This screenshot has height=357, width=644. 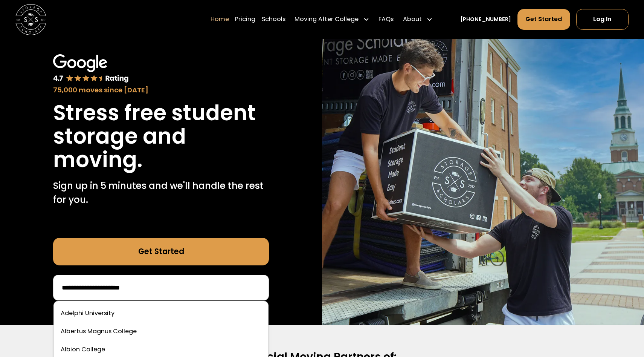 What do you see at coordinates (245, 19) in the screenshot?
I see `a: Pricing` at bounding box center [245, 19].